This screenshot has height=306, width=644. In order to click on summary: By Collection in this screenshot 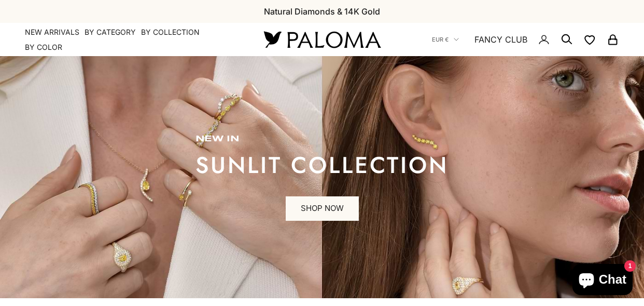, I will do `click(170, 32)`.